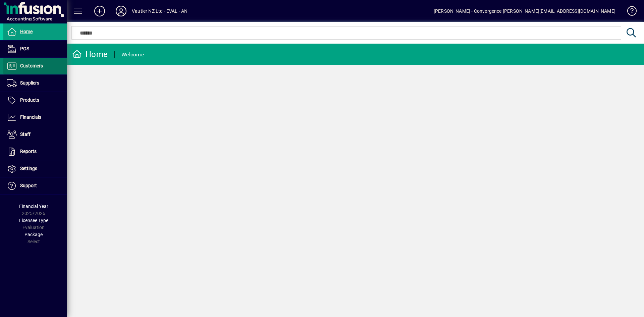 This screenshot has height=317, width=644. What do you see at coordinates (29, 100) in the screenshot?
I see `span: Products` at bounding box center [29, 100].